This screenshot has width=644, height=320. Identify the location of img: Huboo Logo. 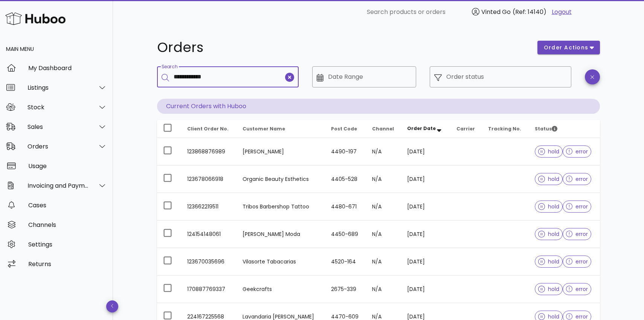
(35, 18).